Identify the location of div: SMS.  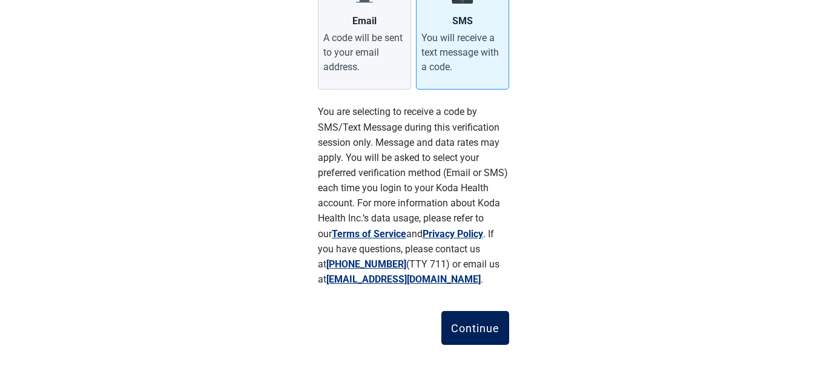
(463, 21).